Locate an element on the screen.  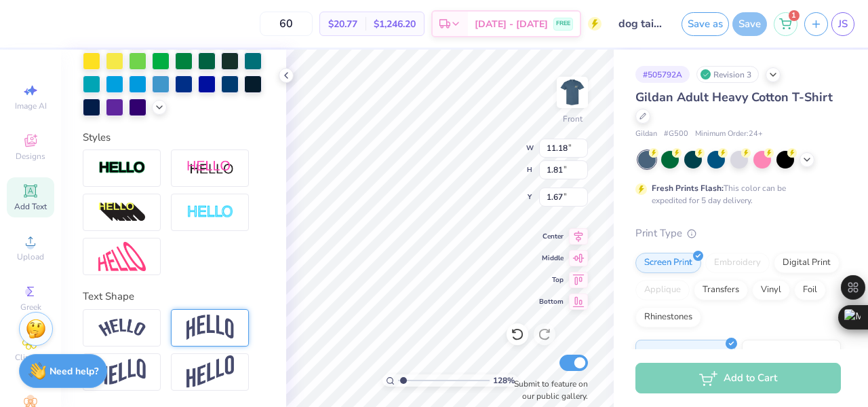
span: 1 is located at coordinates (794, 15).